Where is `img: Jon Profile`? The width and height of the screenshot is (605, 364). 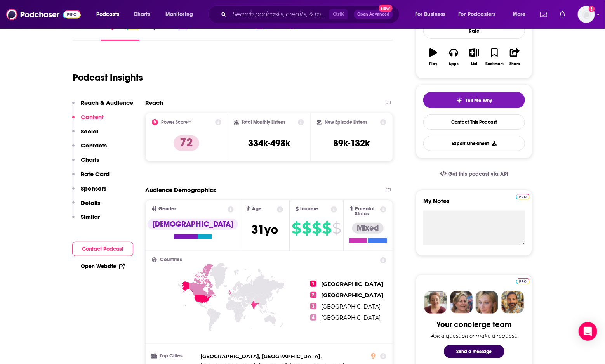 img: Jon Profile is located at coordinates (513, 302).